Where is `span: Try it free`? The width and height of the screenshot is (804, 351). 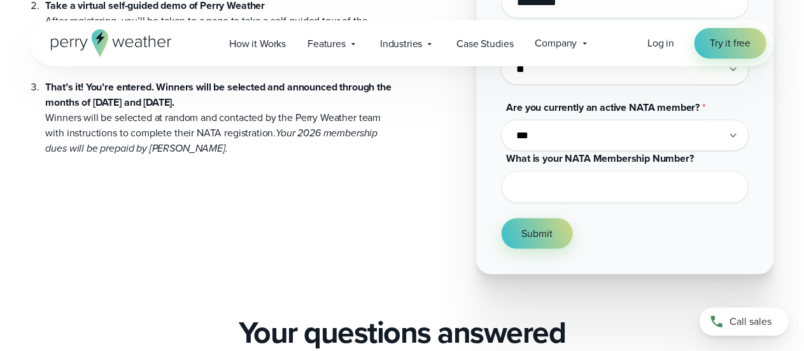 span: Try it free is located at coordinates (730, 43).